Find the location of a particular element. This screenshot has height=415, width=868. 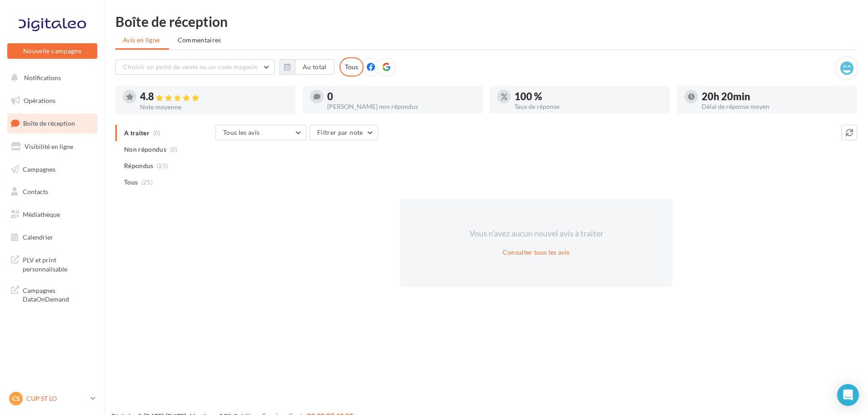

a: Contacts is located at coordinates (53, 192).